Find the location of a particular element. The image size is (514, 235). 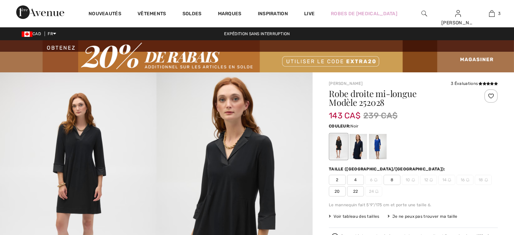

span: 10 is located at coordinates (410, 180).